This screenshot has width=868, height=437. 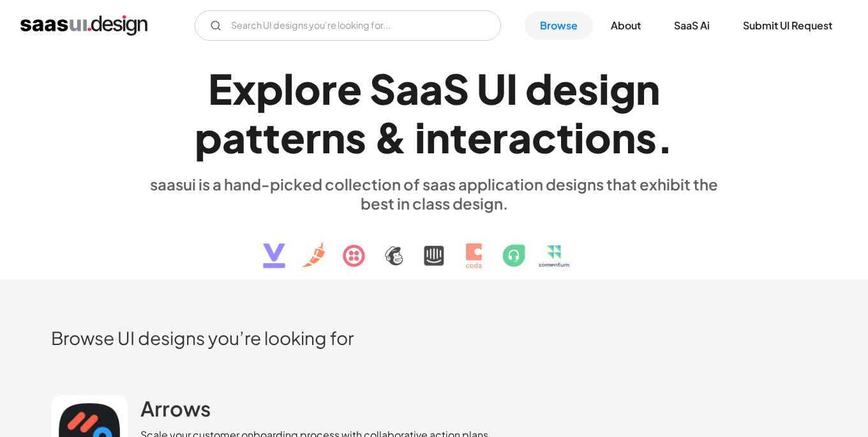 I want to click on div: I, so click(x=512, y=88).